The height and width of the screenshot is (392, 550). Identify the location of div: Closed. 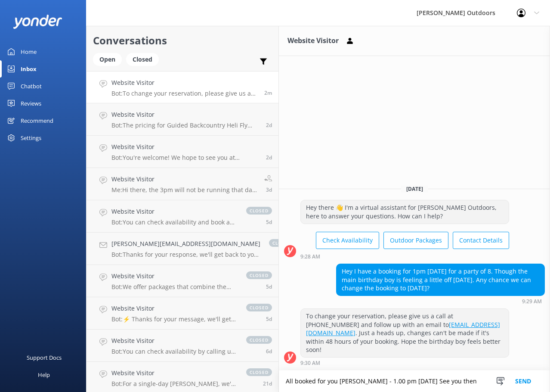
(142, 59).